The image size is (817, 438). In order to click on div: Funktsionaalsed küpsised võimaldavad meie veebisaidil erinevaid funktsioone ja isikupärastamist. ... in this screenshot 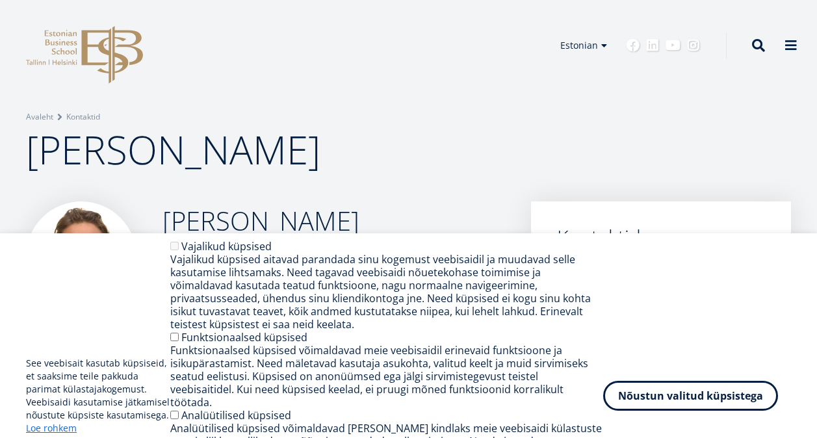, I will do `click(387, 376)`.